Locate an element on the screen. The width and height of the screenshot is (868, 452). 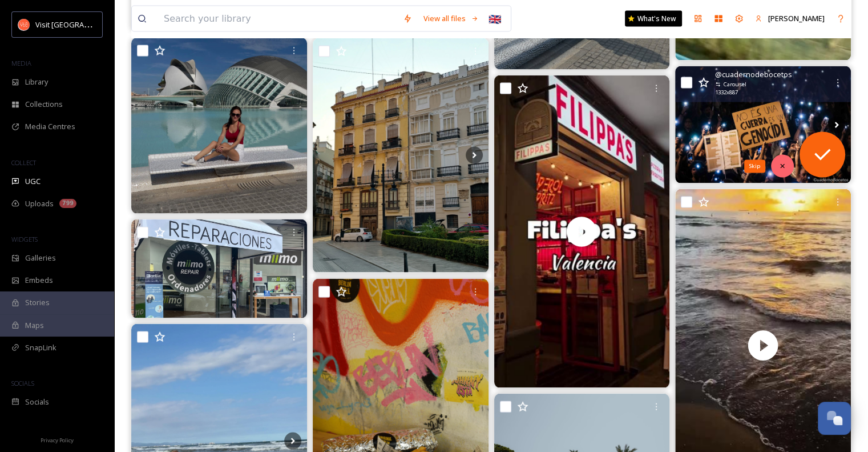
img: download.png is located at coordinates (24, 24).